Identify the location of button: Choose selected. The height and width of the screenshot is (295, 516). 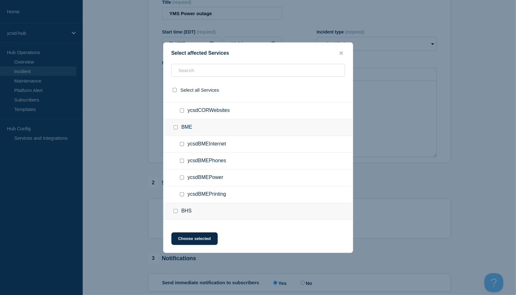
(195, 238).